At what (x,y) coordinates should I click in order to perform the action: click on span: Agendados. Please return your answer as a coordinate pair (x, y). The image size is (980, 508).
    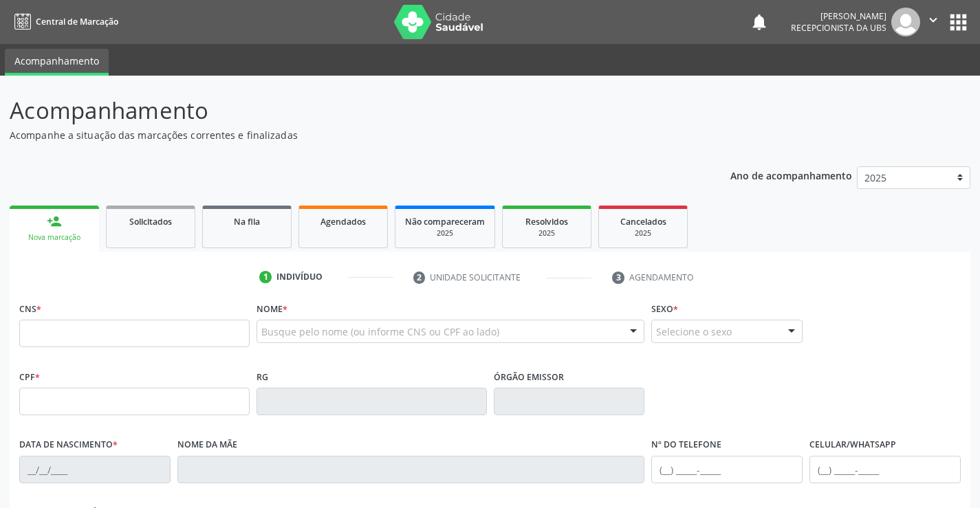
    Looking at the image, I should click on (343, 221).